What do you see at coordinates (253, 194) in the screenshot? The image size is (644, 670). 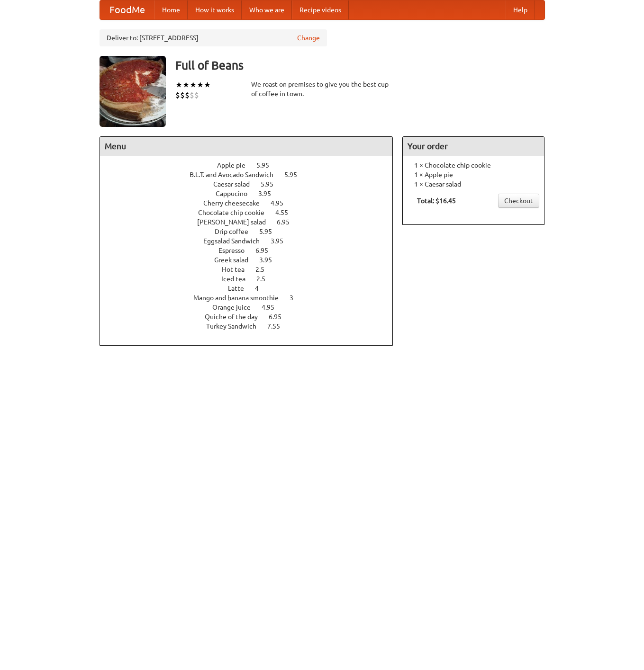 I see `a: Cappucino 3.95` at bounding box center [253, 194].